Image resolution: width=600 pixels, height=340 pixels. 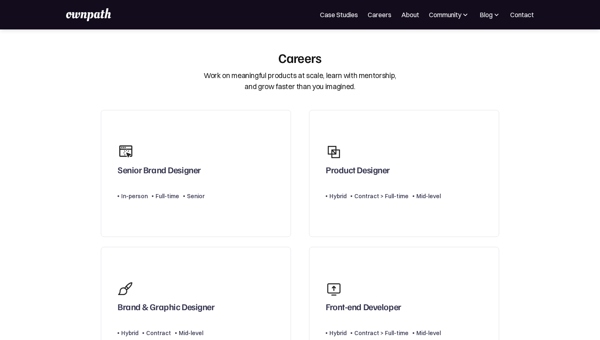 What do you see at coordinates (363, 308) in the screenshot?
I see `div: Front-end Developer` at bounding box center [363, 308].